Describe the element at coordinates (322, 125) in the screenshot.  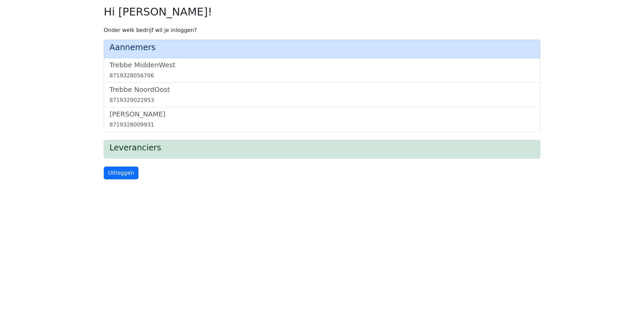
I see `div: 8719328009931` at that location.